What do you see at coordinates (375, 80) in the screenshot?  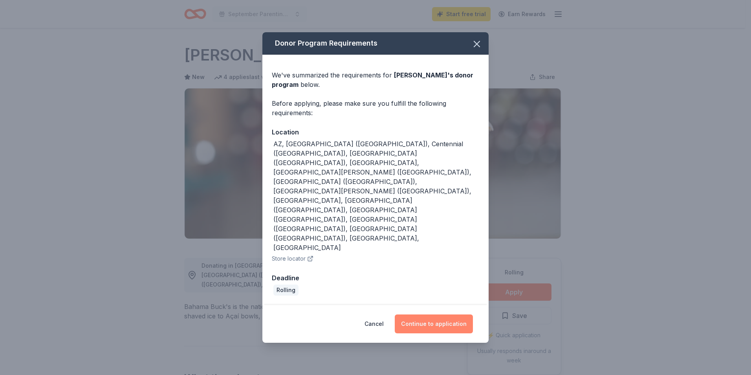 I see `div: We've summarized the requirements for below.` at bounding box center [375, 80].